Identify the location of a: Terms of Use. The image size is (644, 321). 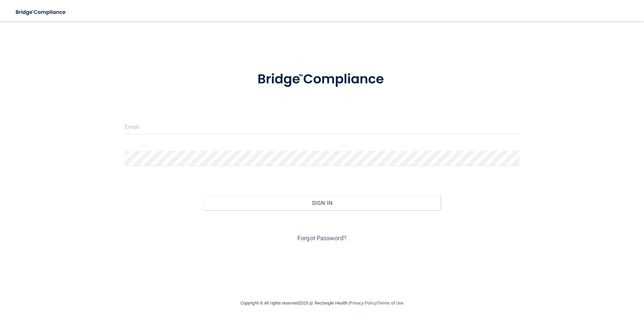
(390, 303).